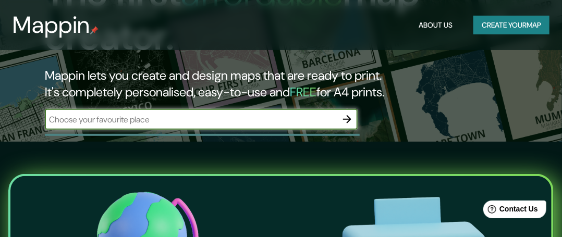 Image resolution: width=562 pixels, height=237 pixels. Describe the element at coordinates (191, 119) in the screenshot. I see `input: Choose your favourite place` at that location.